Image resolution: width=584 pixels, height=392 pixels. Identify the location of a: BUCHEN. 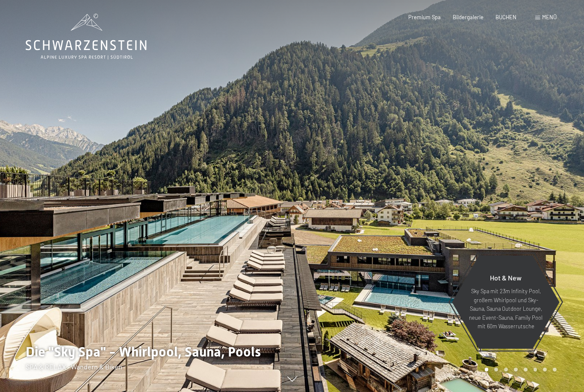
(506, 17).